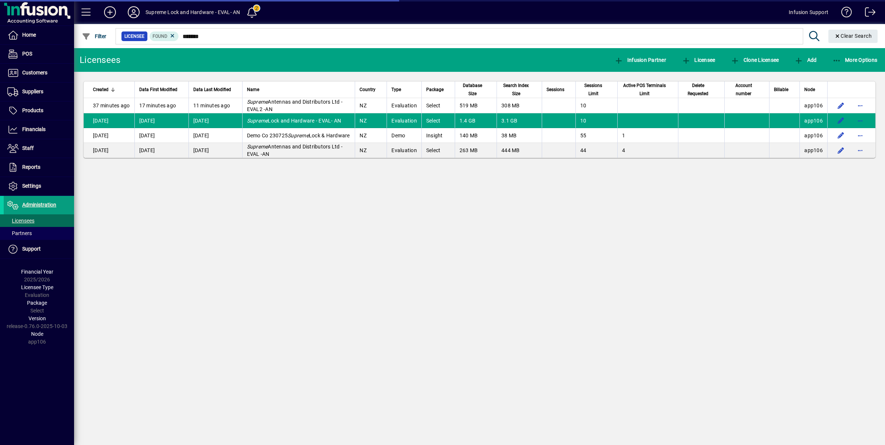 This screenshot has height=445, width=885. What do you see at coordinates (644, 90) in the screenshot?
I see `span: Active POS Terminals Limit` at bounding box center [644, 90].